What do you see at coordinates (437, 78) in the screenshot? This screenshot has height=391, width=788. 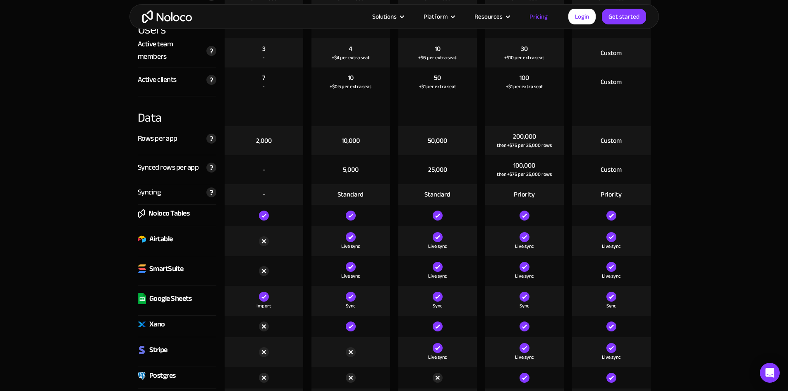 I see `div: 50` at bounding box center [437, 78].